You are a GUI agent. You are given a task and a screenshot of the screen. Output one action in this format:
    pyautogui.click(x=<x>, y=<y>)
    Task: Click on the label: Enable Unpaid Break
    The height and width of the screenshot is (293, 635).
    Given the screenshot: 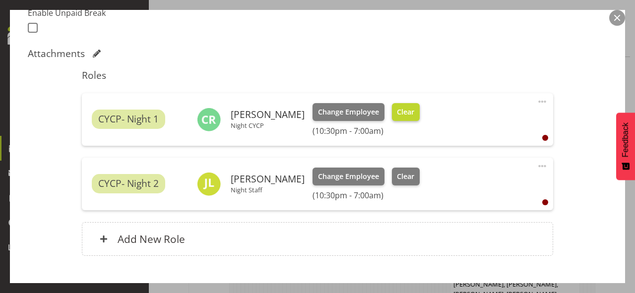 What is the action you would take?
    pyautogui.click(x=96, y=13)
    